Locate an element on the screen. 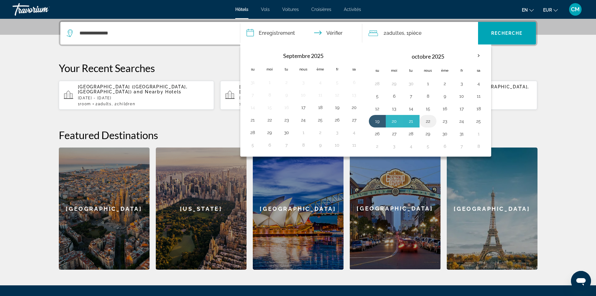 The width and height of the screenshot is (596, 296). p: Your Recent Searches is located at coordinates (298, 68).